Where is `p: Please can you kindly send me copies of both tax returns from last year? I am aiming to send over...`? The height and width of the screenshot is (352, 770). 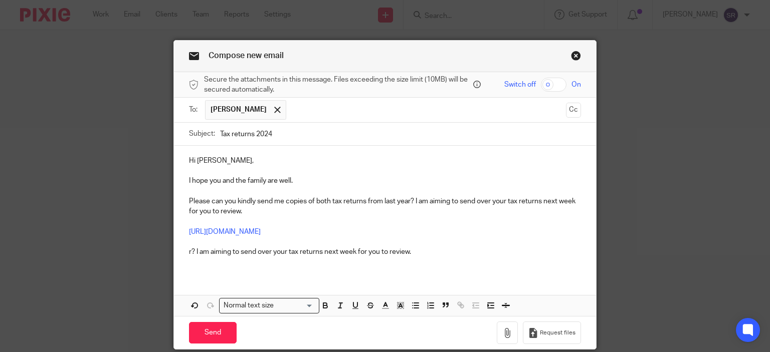 p: Please can you kindly send me copies of both tax returns from last year? I am aiming to send over... is located at coordinates (385, 206).